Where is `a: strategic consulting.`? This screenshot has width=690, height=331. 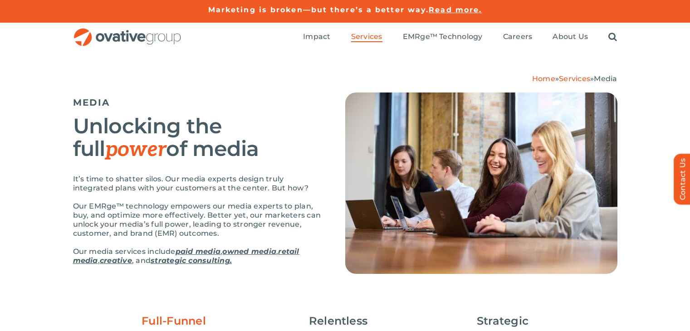
a: strategic consulting. is located at coordinates (191, 260).